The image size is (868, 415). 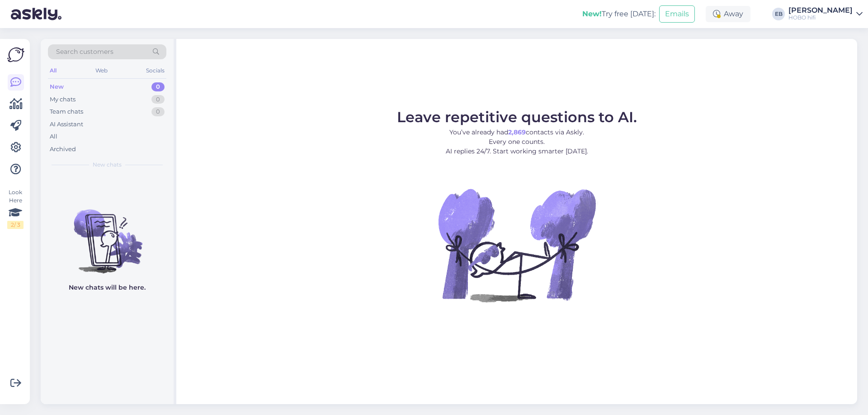 What do you see at coordinates (517, 245) in the screenshot?
I see `img: No Chat active` at bounding box center [517, 245].